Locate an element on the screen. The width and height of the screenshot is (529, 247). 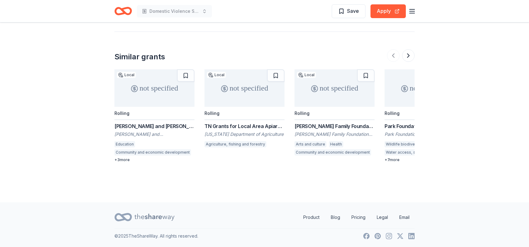
nav: quick links is located at coordinates (356, 218).